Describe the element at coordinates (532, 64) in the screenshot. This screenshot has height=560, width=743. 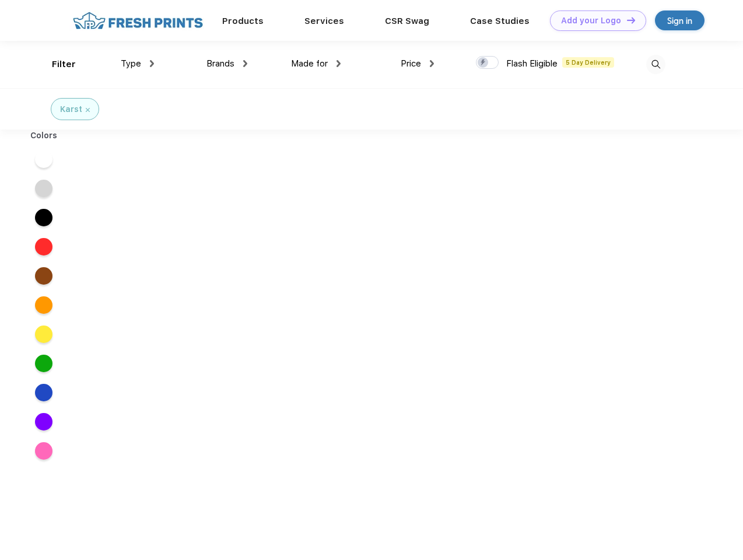
I see `span: Flash Eligible` at that location.